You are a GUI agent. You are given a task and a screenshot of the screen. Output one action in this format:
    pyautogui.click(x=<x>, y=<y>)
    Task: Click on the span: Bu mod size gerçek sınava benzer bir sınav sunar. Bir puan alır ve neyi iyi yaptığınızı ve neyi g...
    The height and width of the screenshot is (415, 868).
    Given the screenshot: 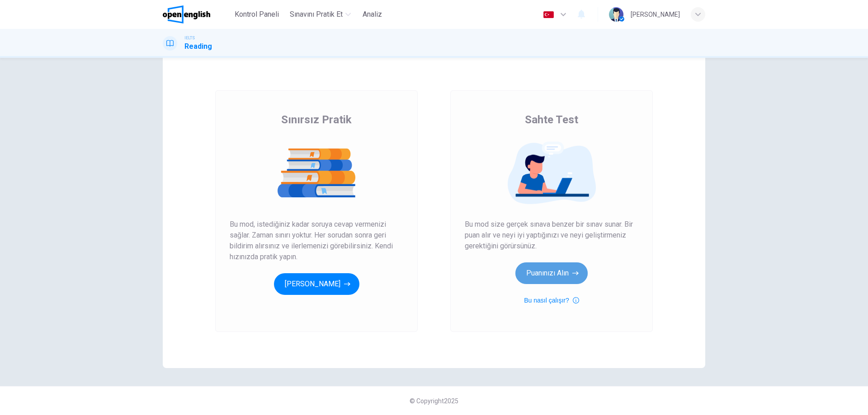 What is the action you would take?
    pyautogui.click(x=551, y=235)
    